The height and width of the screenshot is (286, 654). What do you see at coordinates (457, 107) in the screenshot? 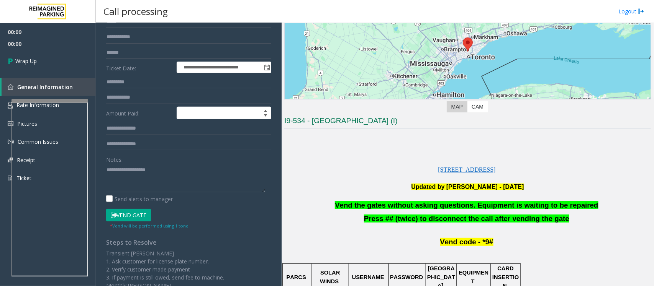
I see `label: Map` at bounding box center [457, 107].